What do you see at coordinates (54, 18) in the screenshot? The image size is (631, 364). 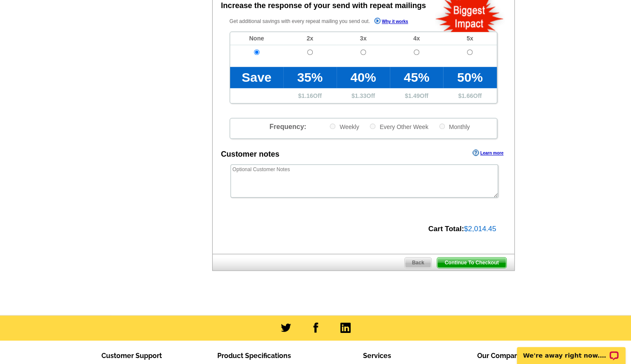 I see `p: We're away right now. Please check back later!` at bounding box center [54, 18].